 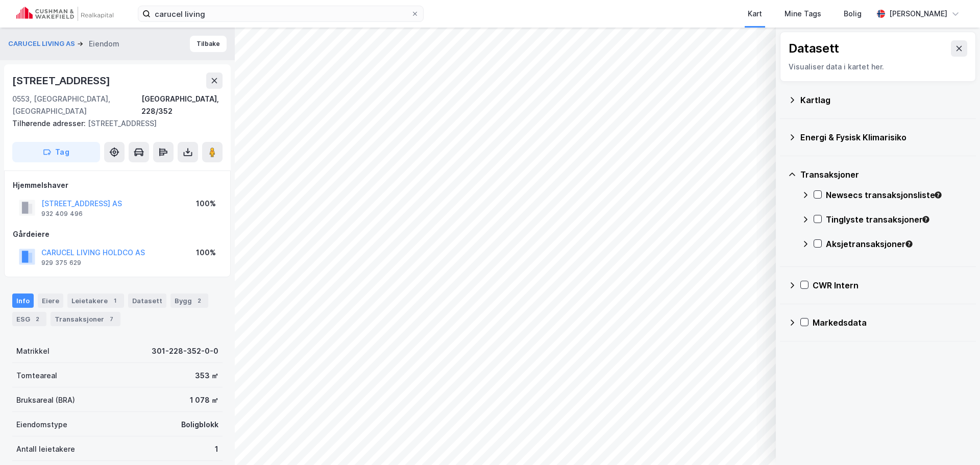 I want to click on div: Kartlag, so click(x=884, y=100).